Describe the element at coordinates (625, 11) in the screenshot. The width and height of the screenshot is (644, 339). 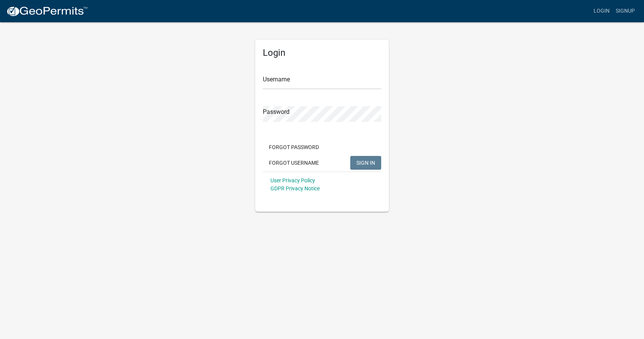
I see `a: Signup` at that location.